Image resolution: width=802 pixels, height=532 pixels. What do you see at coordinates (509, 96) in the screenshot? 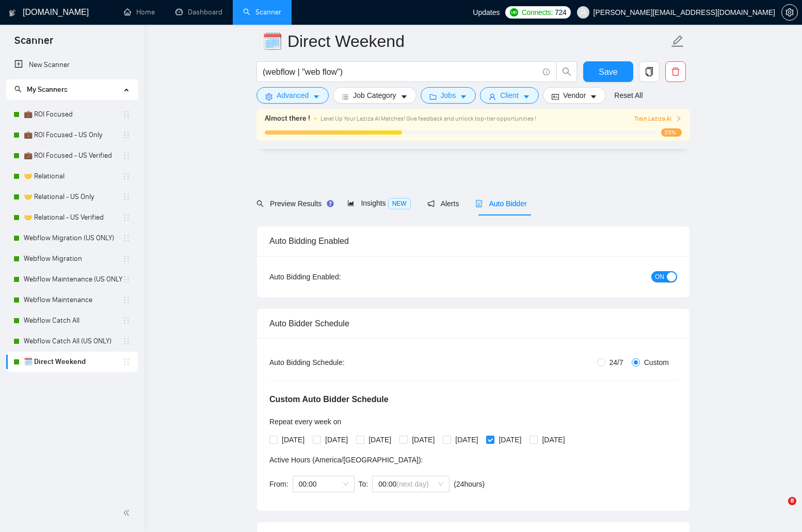
I see `button: userClientcaret-down` at bounding box center [509, 96].